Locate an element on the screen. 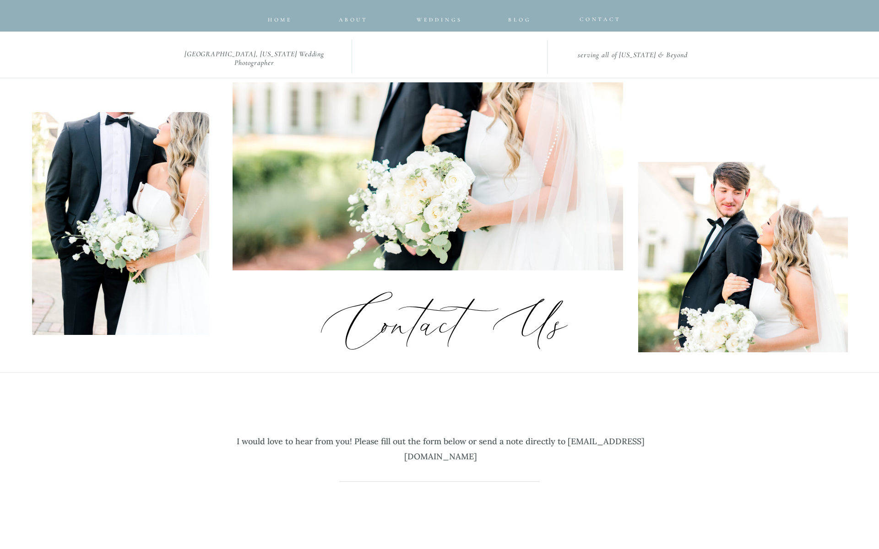 The image size is (879, 549). p: U is located at coordinates (522, 323).